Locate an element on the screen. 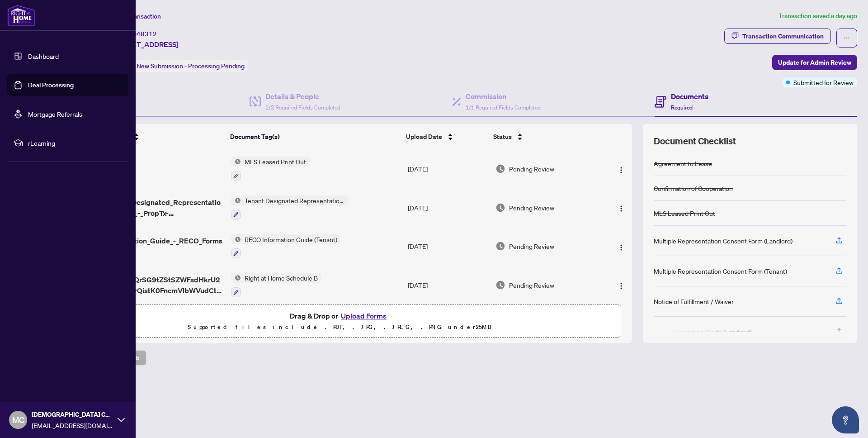 The height and width of the screenshot is (438, 868). div: Notice of Fulfillment / Waiver is located at coordinates (694, 301).